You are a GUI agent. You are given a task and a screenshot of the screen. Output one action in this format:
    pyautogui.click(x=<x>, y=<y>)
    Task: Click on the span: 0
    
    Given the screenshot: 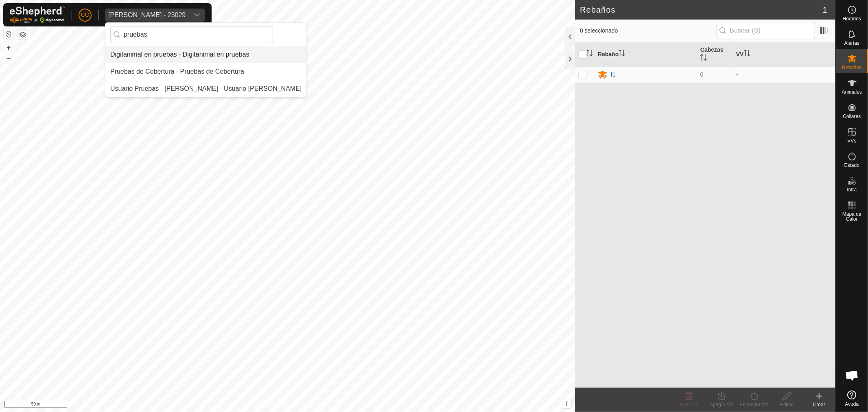 What is the action you would take?
    pyautogui.click(x=702, y=74)
    